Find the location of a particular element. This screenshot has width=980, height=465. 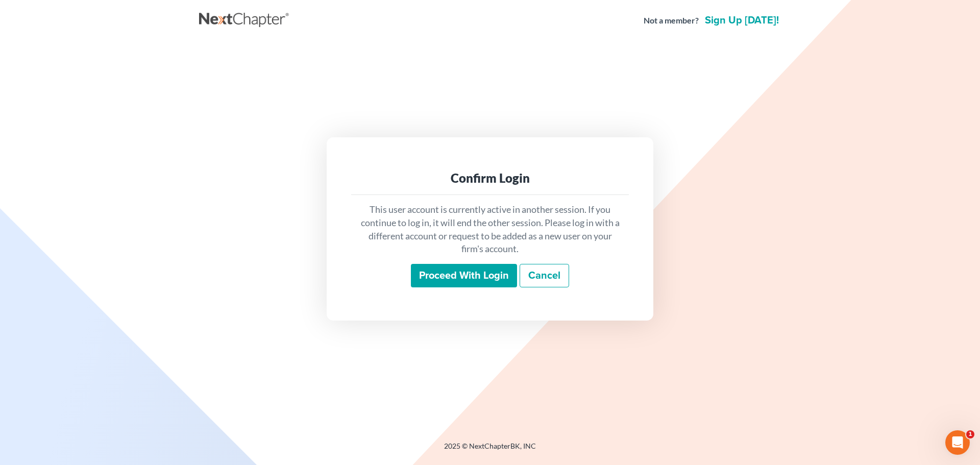

div: Confirm Login is located at coordinates (490, 178).